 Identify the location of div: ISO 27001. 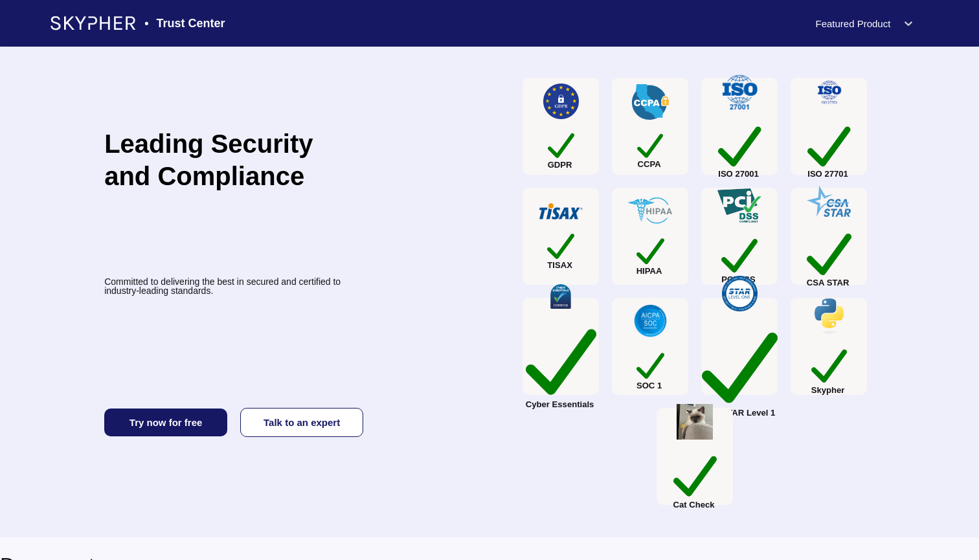
(740, 149).